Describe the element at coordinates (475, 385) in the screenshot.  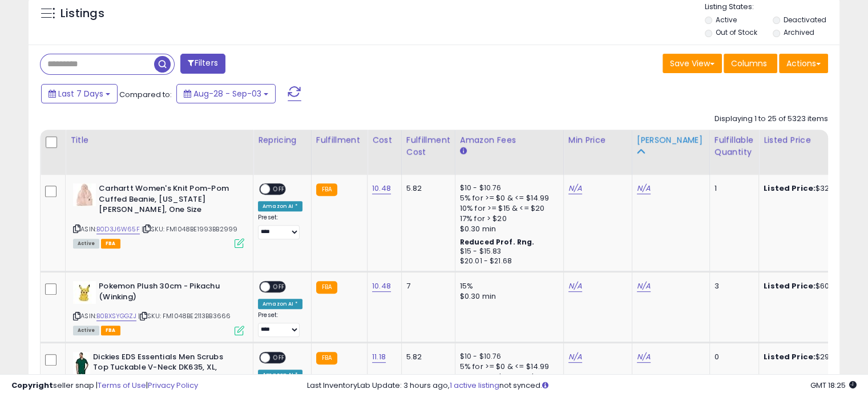
I see `a: 1 active listing` at that location.